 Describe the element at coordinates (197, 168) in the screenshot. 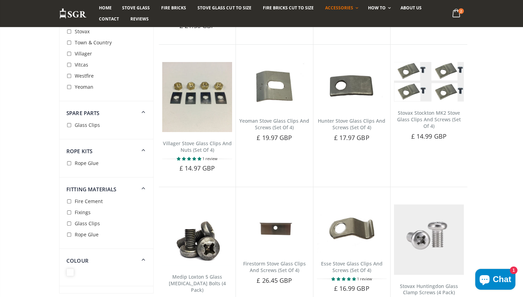

I see `span: £ 14.97 GBP` at that location.